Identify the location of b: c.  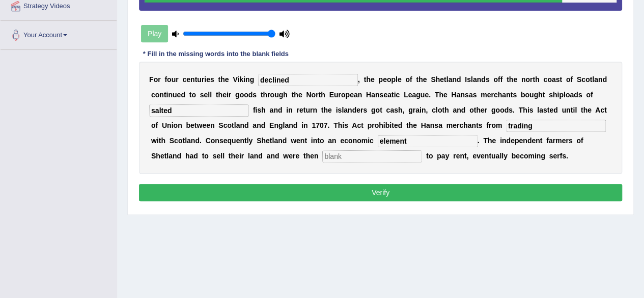
(398, 94).